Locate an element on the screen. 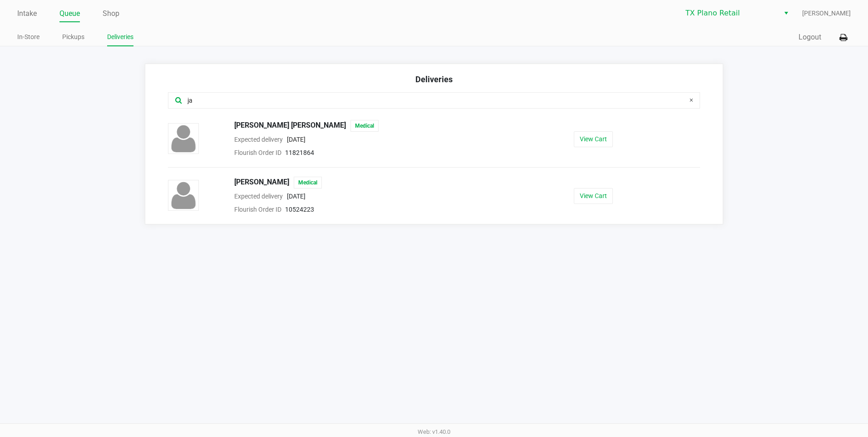 Image resolution: width=868 pixels, height=437 pixels. a: In-Store is located at coordinates (28, 37).